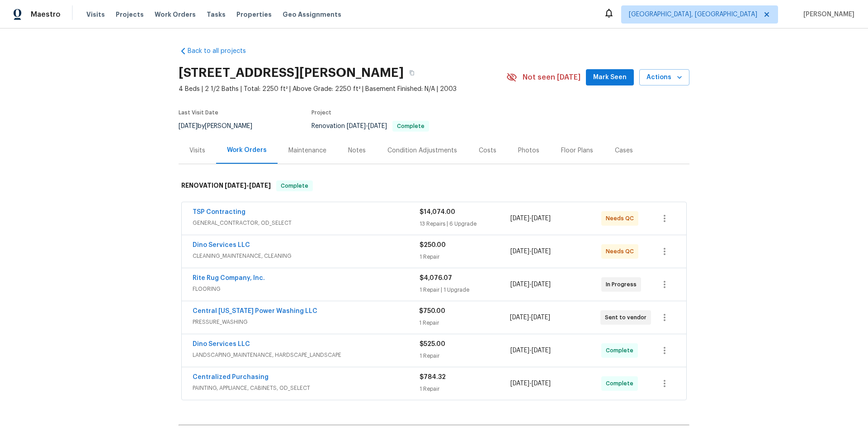 Image resolution: width=868 pixels, height=431 pixels. I want to click on div: Costs, so click(487, 151).